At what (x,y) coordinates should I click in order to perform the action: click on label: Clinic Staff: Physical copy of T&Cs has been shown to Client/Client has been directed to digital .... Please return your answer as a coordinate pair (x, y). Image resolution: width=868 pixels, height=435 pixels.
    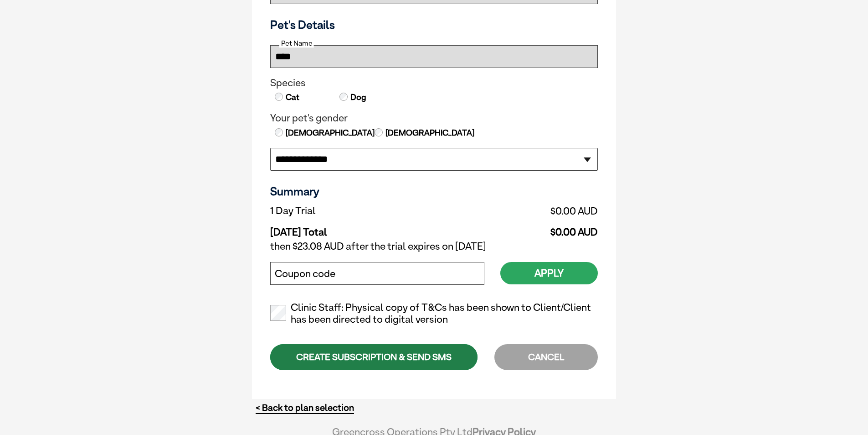
    Looking at the image, I should click on (434, 313).